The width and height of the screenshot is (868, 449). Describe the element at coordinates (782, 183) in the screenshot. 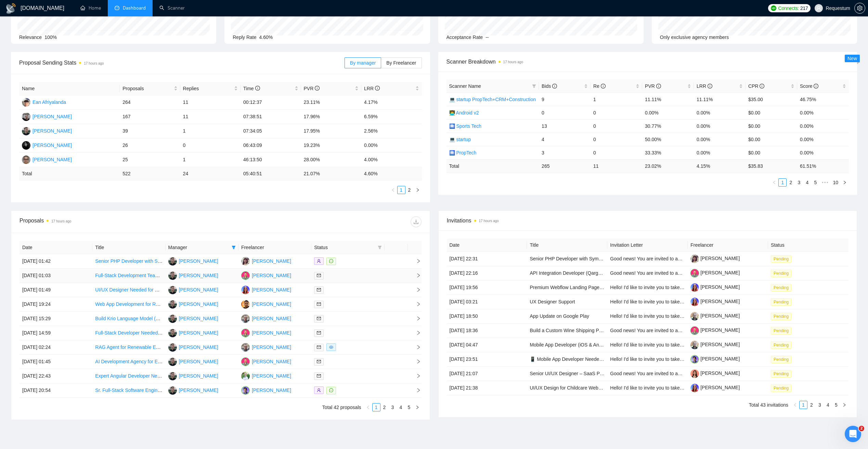

I see `a: 1` at that location.